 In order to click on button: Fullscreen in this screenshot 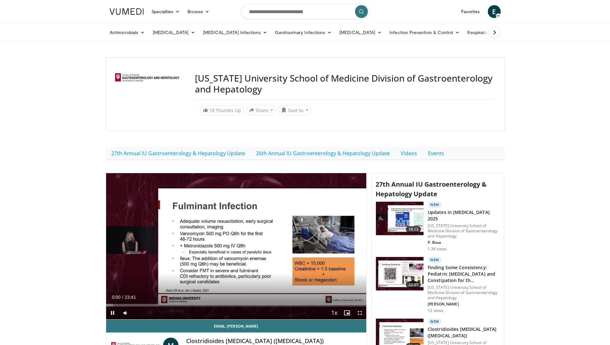, I will do `click(360, 313)`.